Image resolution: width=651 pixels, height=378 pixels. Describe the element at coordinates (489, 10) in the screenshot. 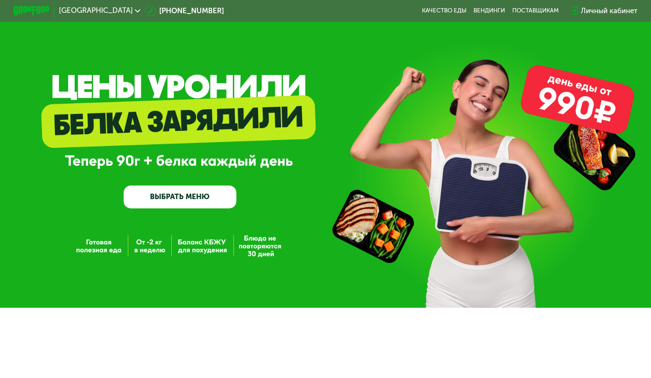

I see `a: Вендинги` at that location.